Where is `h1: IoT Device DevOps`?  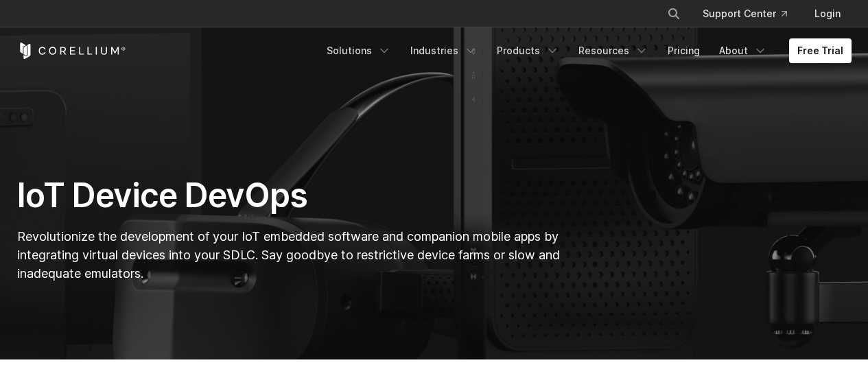
h1: IoT Device DevOps is located at coordinates (290, 195).